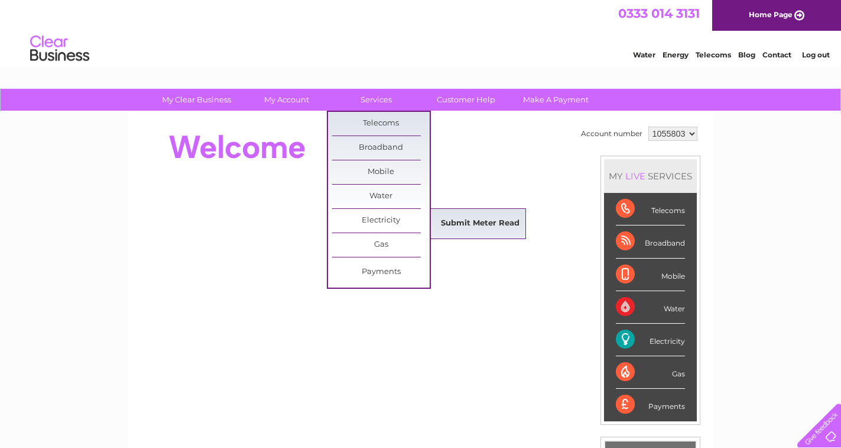 The image size is (841, 448). What do you see at coordinates (650, 241) in the screenshot?
I see `div: Broadband` at bounding box center [650, 241].